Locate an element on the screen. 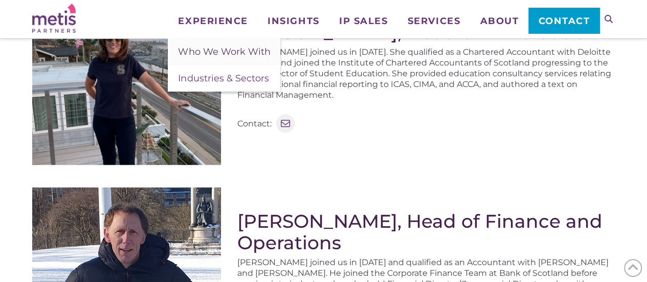 The height and width of the screenshot is (282, 647). span: Contact is located at coordinates (564, 21).